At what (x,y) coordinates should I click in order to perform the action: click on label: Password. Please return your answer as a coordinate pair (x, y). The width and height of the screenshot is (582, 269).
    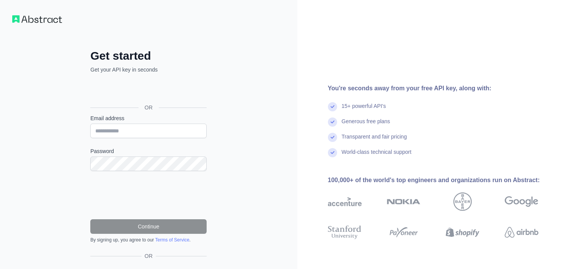
    Looking at the image, I should click on (148, 151).